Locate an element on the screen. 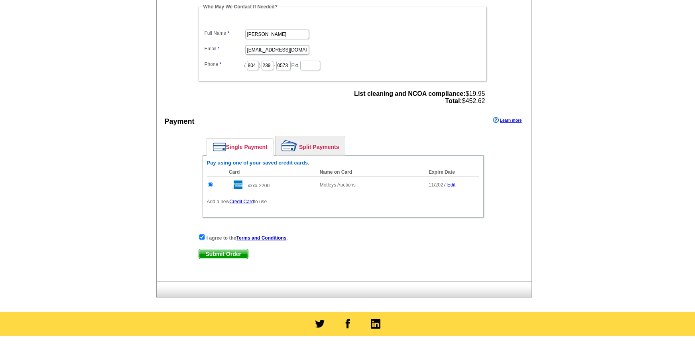  a: Split Payments is located at coordinates (310, 146).